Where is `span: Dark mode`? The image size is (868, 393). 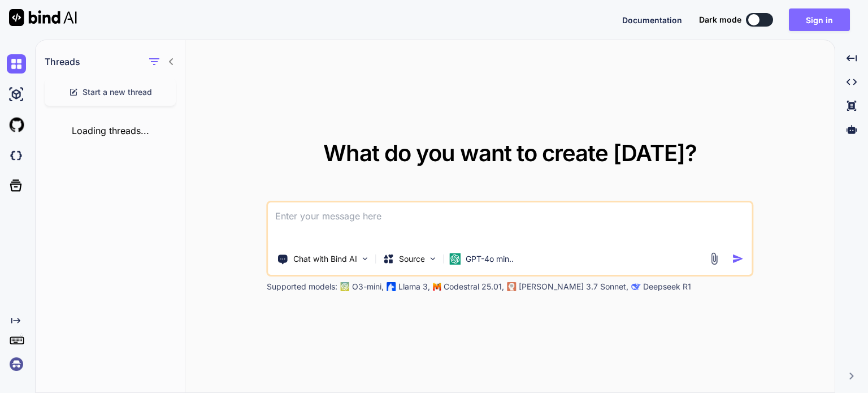
span: Dark mode is located at coordinates (720, 20).